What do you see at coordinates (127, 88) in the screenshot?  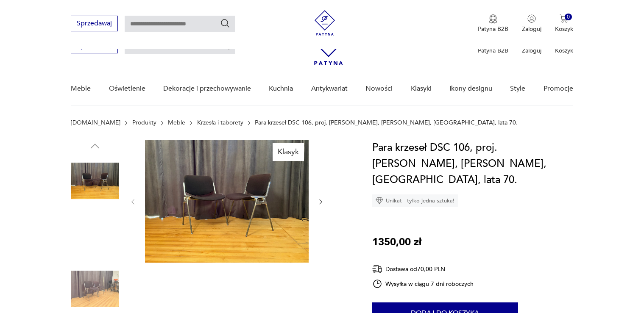 I see `a: Oświetlenie` at bounding box center [127, 88].